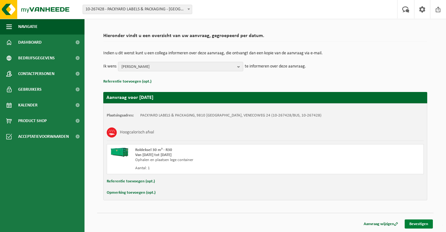 Image resolution: width=446 pixels, height=232 pixels. Describe the element at coordinates (44, 136) in the screenshot. I see `span: Acceptatievoorwaarden` at that location.